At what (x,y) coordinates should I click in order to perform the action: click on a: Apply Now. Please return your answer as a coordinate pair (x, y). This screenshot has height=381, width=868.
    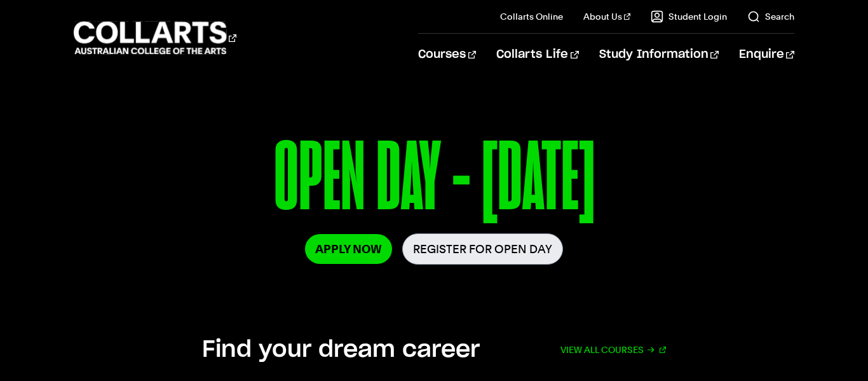
    Looking at the image, I should click on (349, 248).